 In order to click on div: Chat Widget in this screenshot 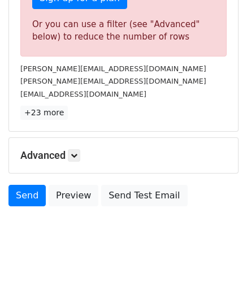, I will do `click(219, 272)`.